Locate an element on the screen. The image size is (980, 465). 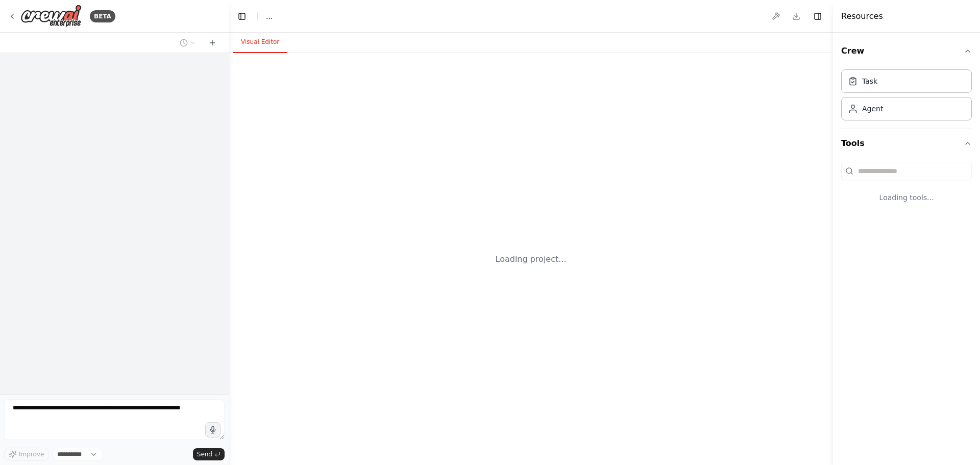
button: Click to speak your automation idea is located at coordinates (213, 430).